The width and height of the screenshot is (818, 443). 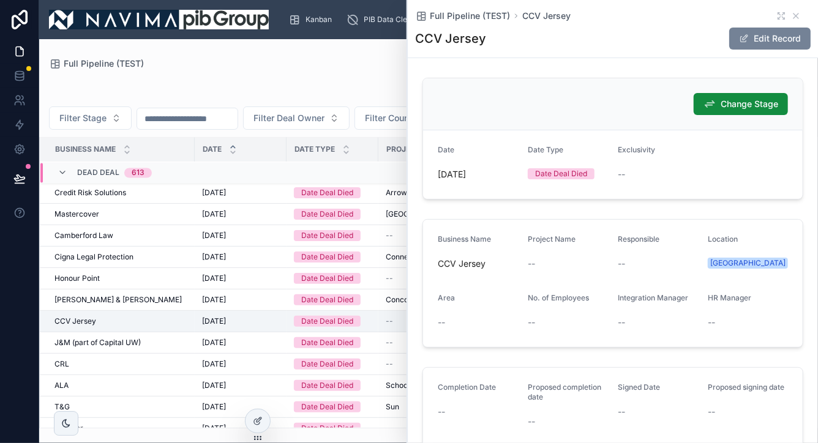 I want to click on a: Concorde, so click(x=445, y=300).